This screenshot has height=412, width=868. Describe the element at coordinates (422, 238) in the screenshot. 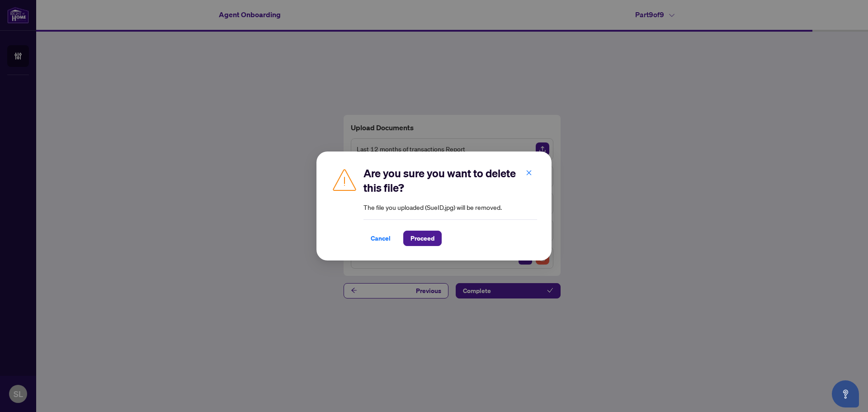

I see `button: Proceed` at that location.